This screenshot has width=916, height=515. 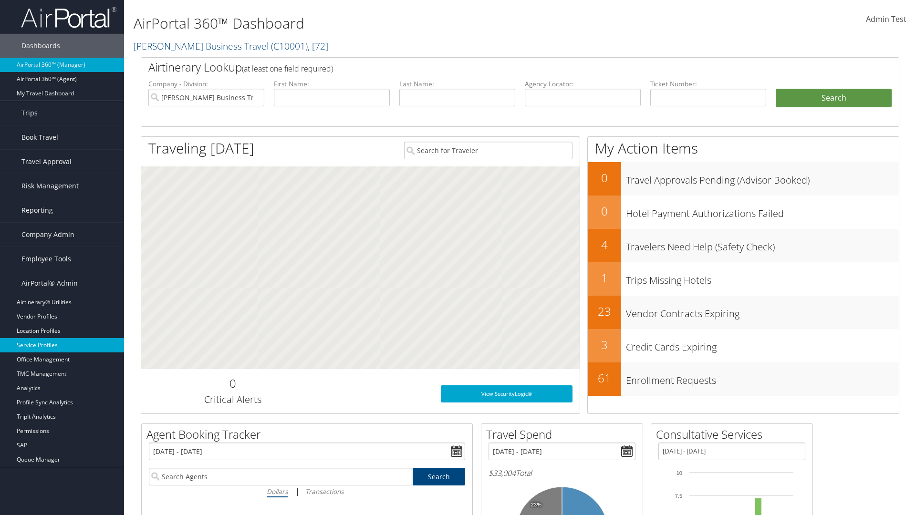 What do you see at coordinates (50, 283) in the screenshot?
I see `span: AirPortal® Admin` at bounding box center [50, 283].